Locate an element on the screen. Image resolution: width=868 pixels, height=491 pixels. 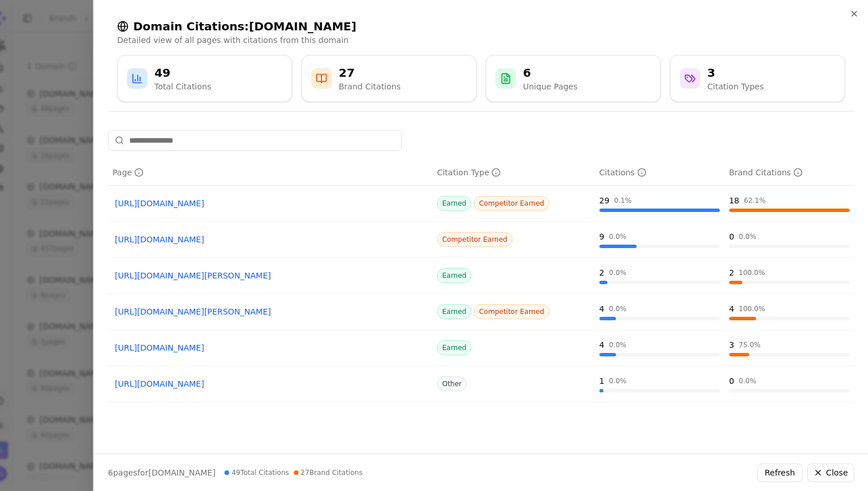
div: Unique Pages is located at coordinates (549, 87).